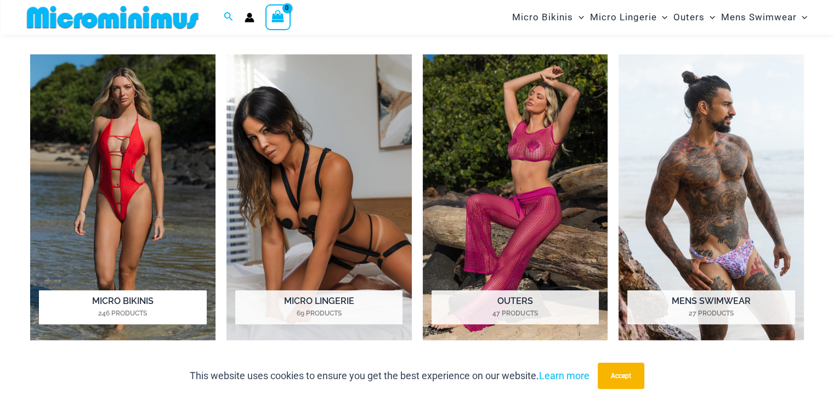 Image resolution: width=834 pixels, height=400 pixels. I want to click on img: Outers, so click(515, 197).